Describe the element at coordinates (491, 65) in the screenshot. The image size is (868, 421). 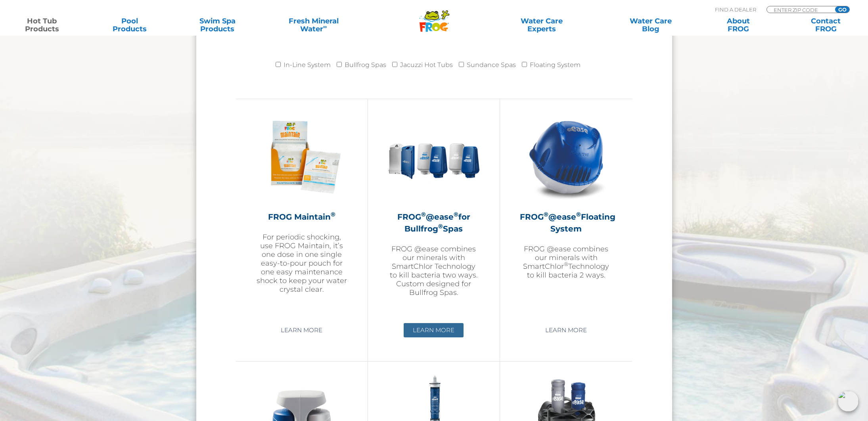
I see `label: Sundance Spas` at that location.